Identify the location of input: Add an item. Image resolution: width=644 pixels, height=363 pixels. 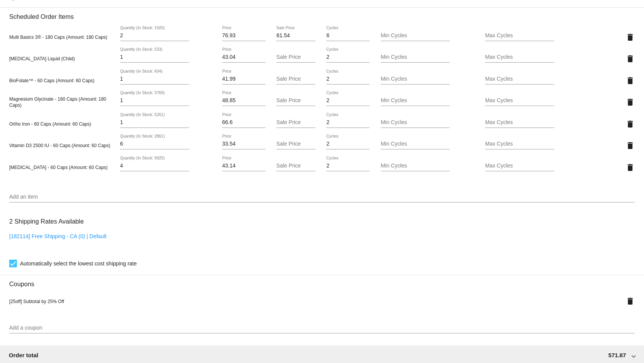
(322, 197).